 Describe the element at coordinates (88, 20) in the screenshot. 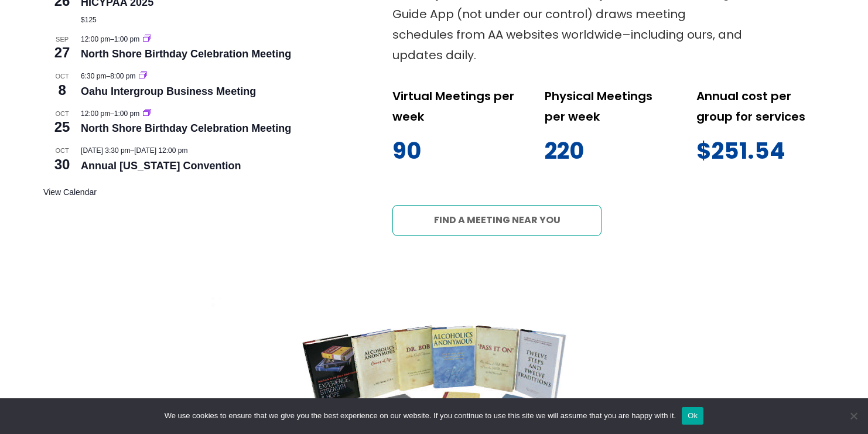

I see `span: $125` at that location.